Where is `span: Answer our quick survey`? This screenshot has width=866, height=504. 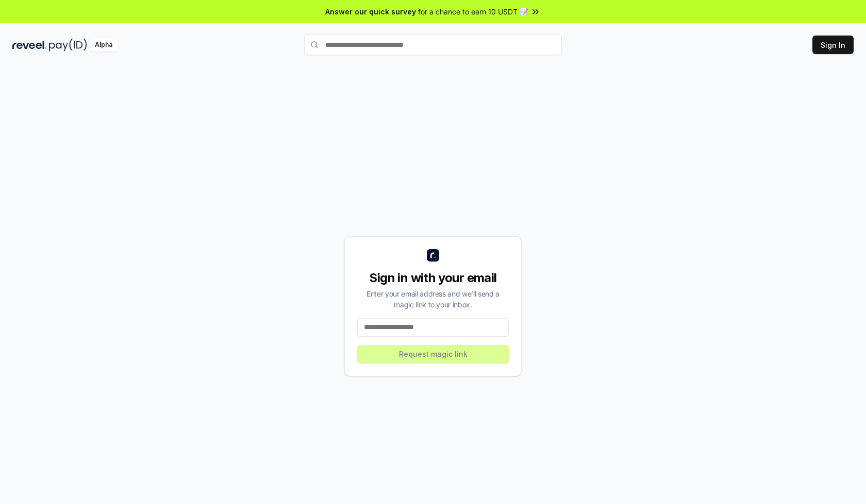
span: Answer our quick survey is located at coordinates (371, 11).